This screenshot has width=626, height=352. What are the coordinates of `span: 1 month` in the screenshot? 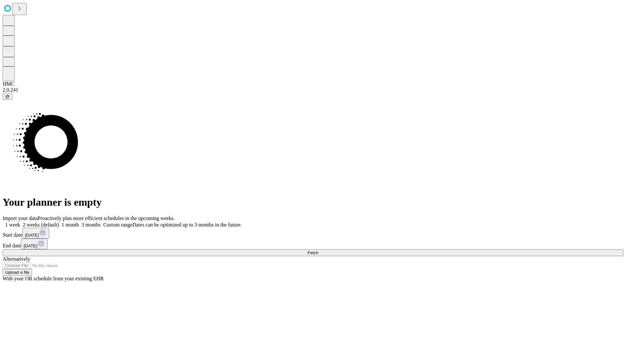 It's located at (70, 225).